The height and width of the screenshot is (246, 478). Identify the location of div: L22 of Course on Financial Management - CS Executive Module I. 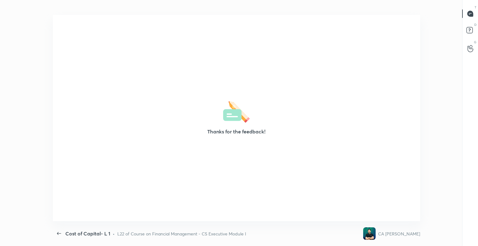
(182, 234).